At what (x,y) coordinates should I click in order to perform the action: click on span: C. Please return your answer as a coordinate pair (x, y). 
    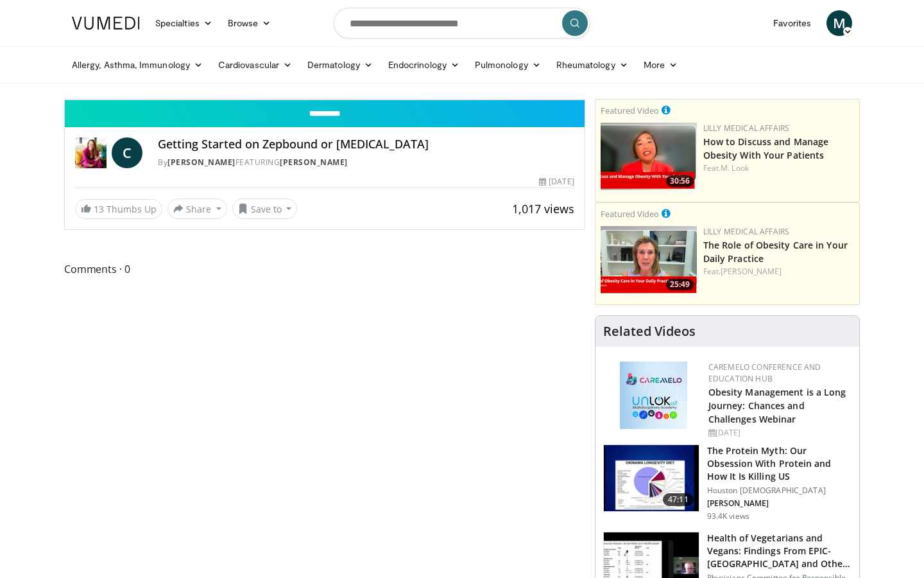
    Looking at the image, I should click on (127, 153).